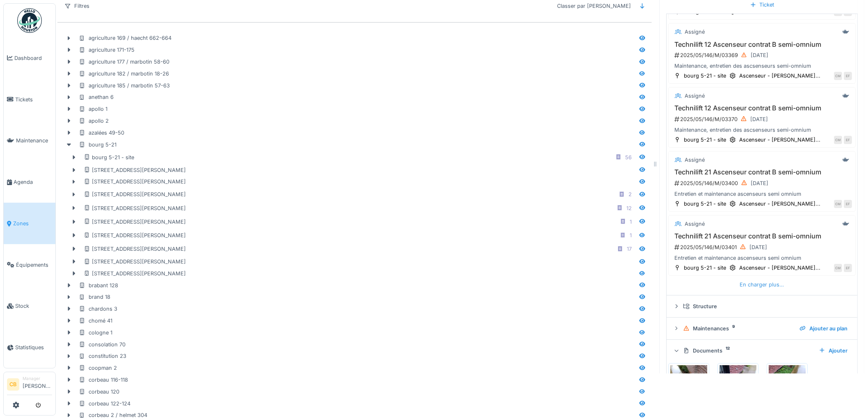 This screenshot has width=868, height=419. I want to click on div: chomé 41, so click(96, 321).